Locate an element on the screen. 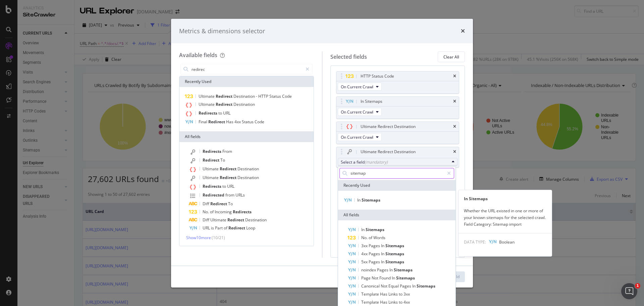 The height and width of the screenshot is (306, 644). span: to is located at coordinates (221, 113).